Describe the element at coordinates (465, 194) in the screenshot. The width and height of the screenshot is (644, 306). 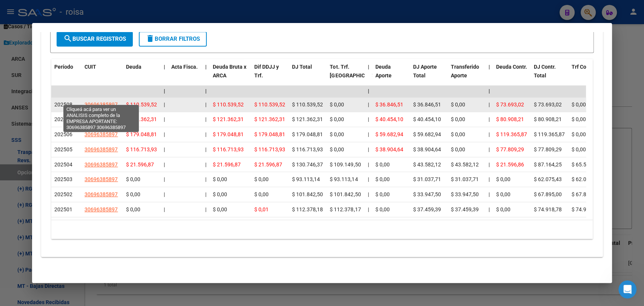
I see `span: $ 33.947,50` at that location.